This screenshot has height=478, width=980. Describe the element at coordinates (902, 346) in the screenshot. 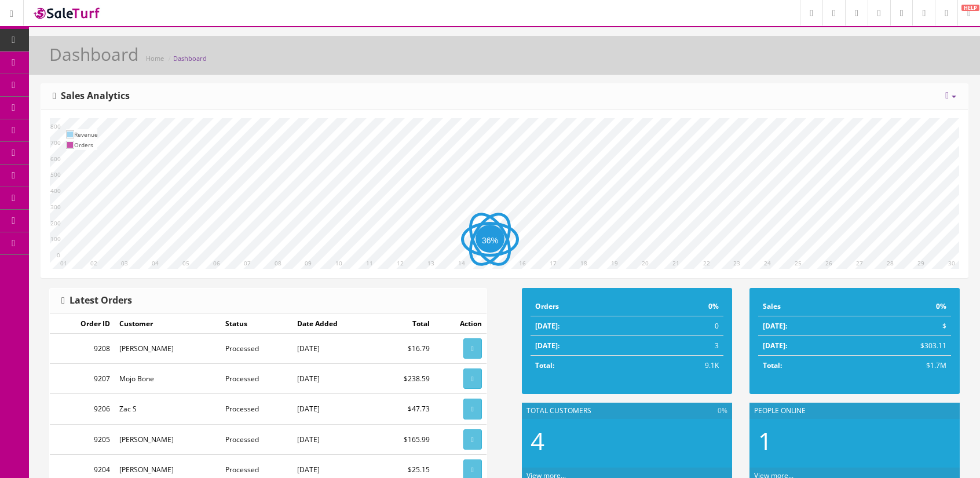

I see `td: $303.11` at that location.